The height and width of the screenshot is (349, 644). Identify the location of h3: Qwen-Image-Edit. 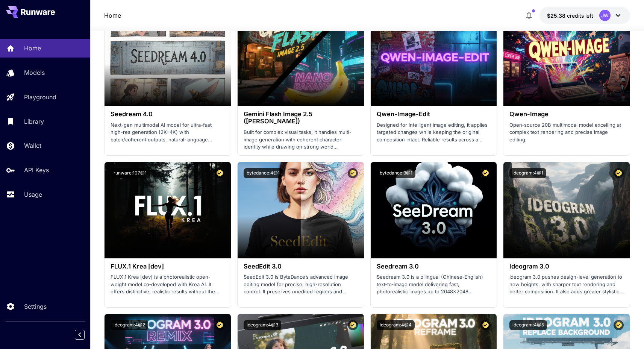
(434, 114).